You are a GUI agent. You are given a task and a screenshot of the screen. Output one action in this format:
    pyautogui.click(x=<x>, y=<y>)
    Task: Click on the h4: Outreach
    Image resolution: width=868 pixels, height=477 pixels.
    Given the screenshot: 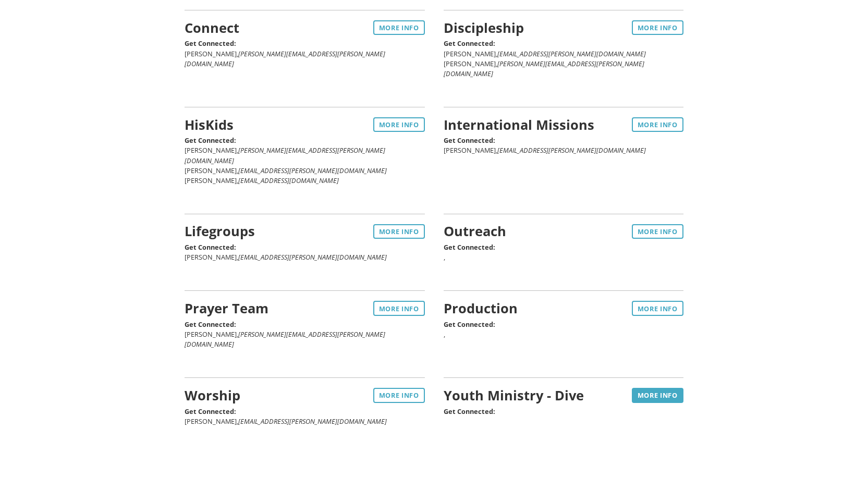 What is the action you would take?
    pyautogui.click(x=536, y=231)
    